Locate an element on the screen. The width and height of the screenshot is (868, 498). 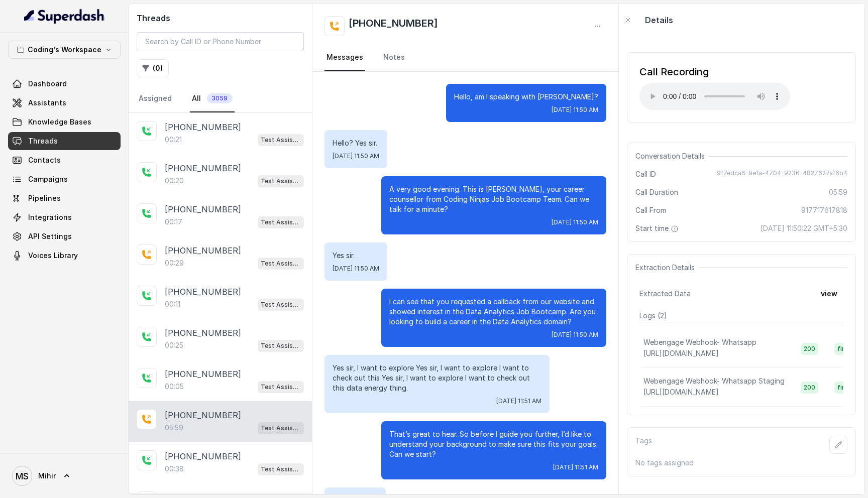
p: Hello? Yes sir. is located at coordinates (356, 143).